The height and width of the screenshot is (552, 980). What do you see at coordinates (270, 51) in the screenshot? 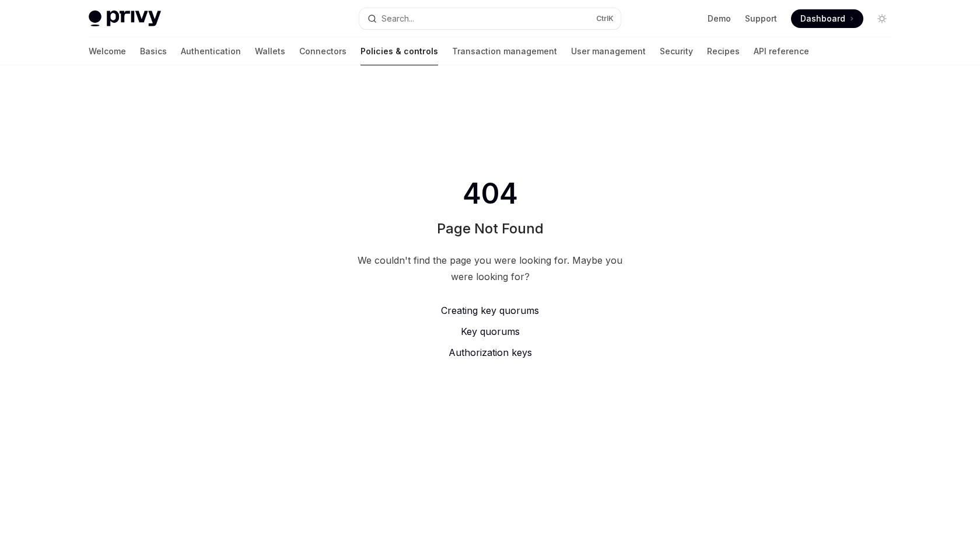
I see `a: Wallets` at bounding box center [270, 51].